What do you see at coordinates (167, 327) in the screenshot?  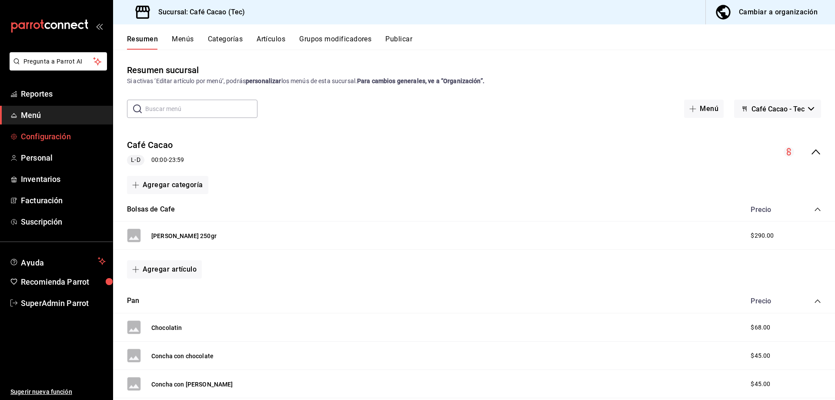 I see `button: Chocolatin` at bounding box center [167, 327].